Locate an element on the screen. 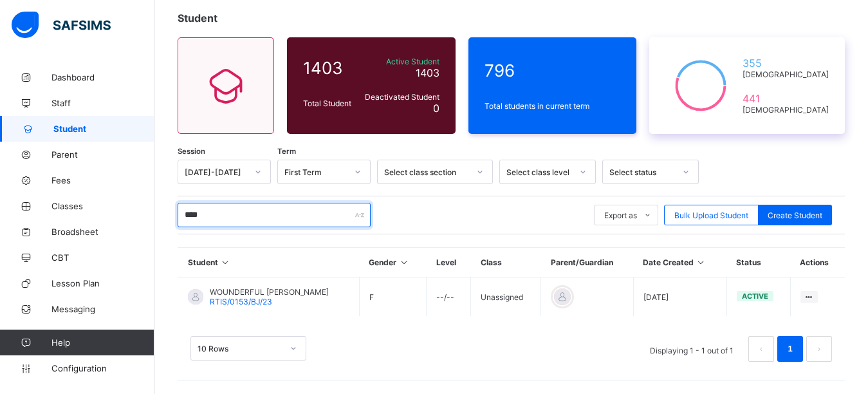 The height and width of the screenshot is (394, 868). div: 10 Rows is located at coordinates (240, 348).